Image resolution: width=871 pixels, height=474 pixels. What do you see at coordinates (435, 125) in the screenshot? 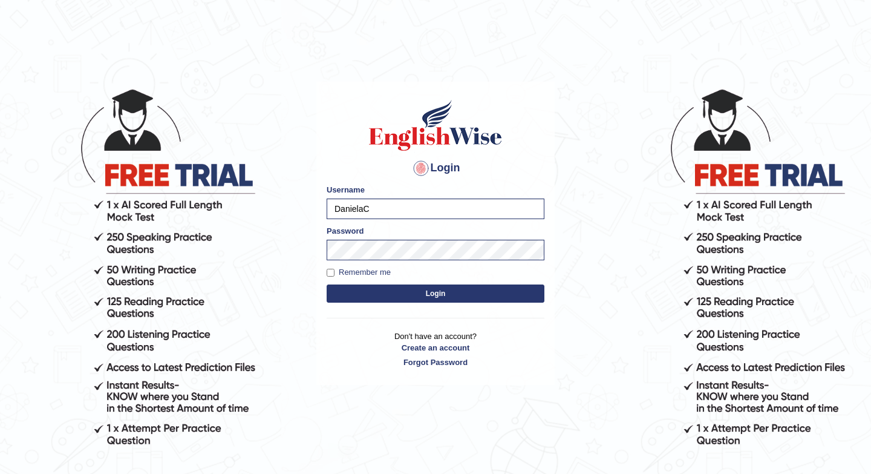
I see `img: Logo of English Wise sign in for intelligent practice with AI` at bounding box center [435, 125].